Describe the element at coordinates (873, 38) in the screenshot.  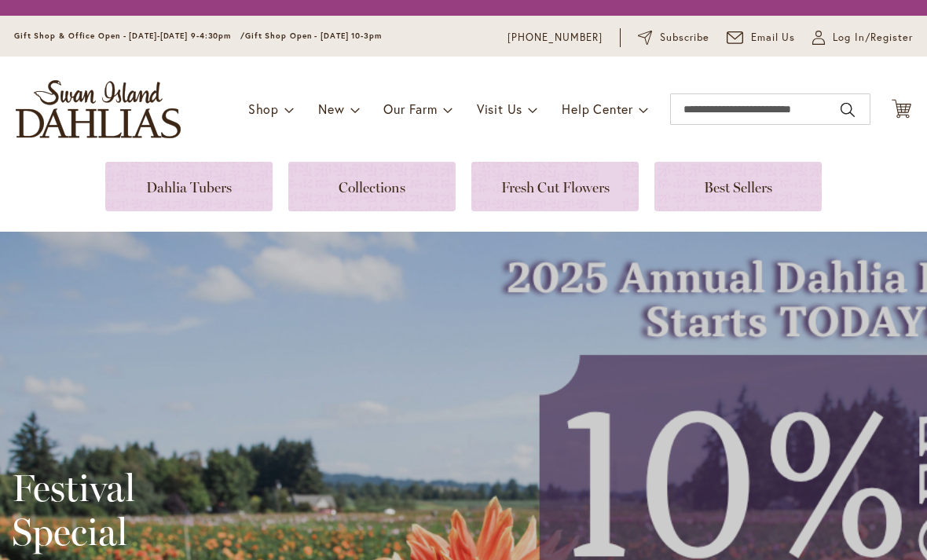
I see `span: Log In/Register` at that location.